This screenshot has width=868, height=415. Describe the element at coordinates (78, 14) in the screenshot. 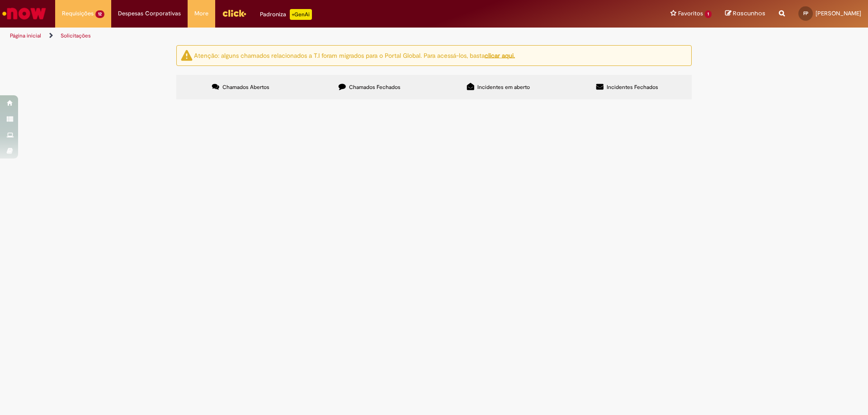

I see `span: Requisições` at that location.